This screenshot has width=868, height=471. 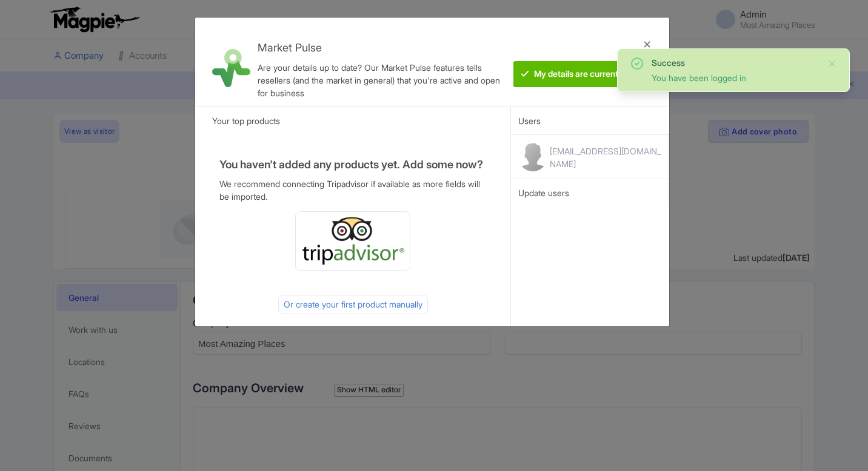 I want to click on img: market_pulse-1-0a5220b3d29e4a0de46fb7534bebe030.svg, so click(x=231, y=68).